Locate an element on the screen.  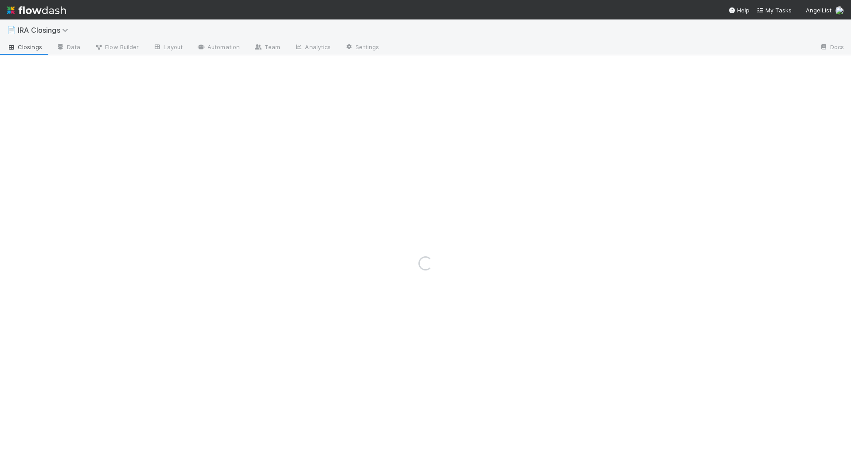
span: IRA Closings is located at coordinates (45, 30).